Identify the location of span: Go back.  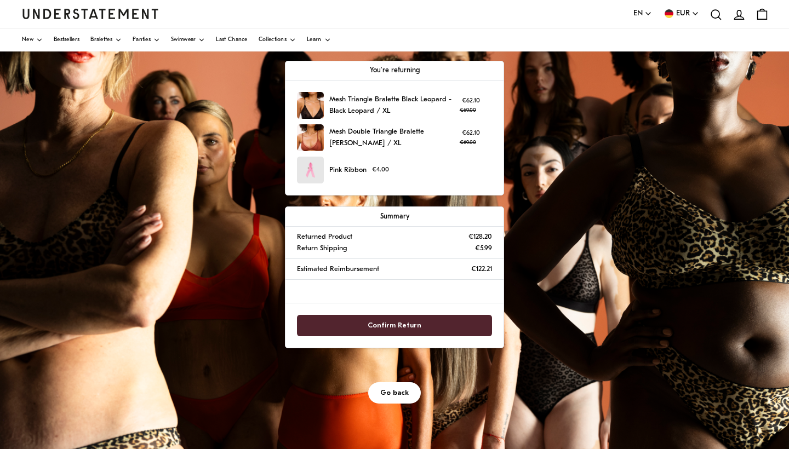
(395, 393).